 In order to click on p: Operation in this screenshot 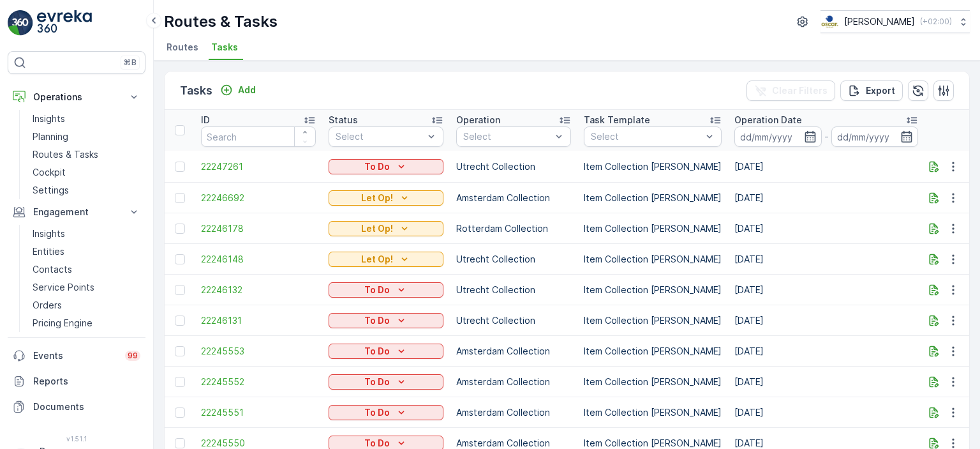, I will do `click(478, 120)`.